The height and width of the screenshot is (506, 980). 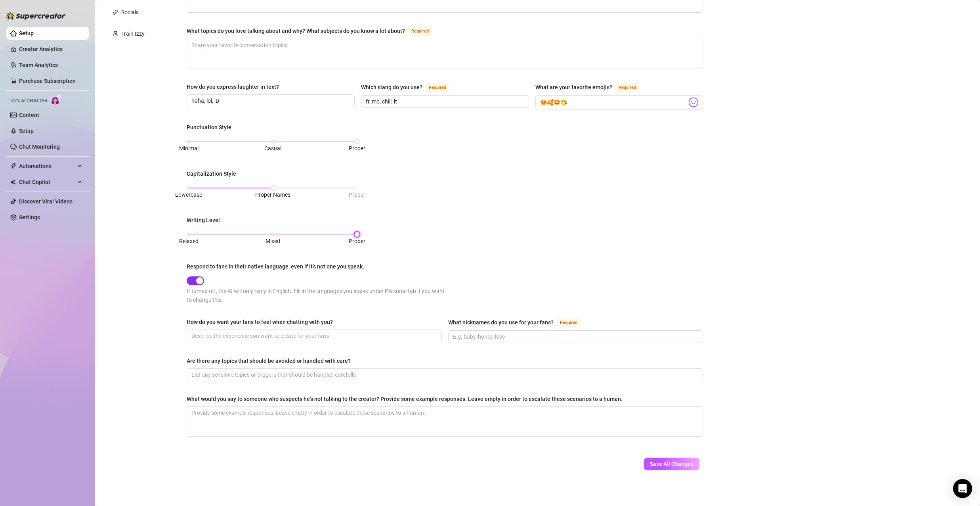 I want to click on span: Minimal, so click(x=189, y=148).